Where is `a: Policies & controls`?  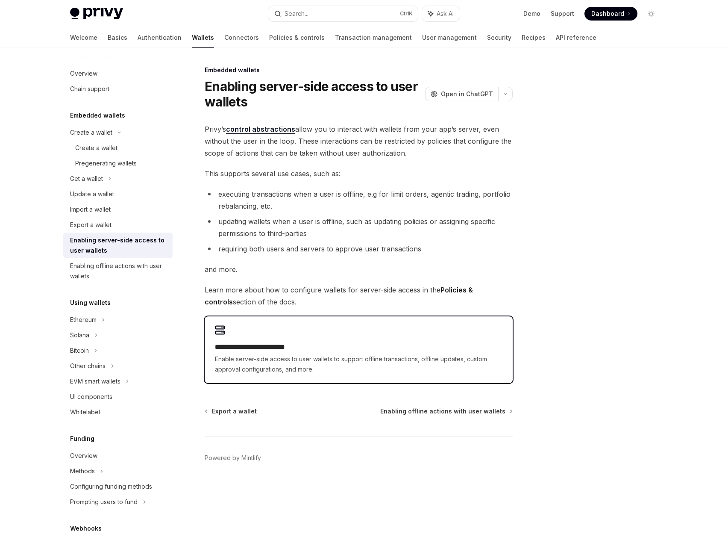 a: Policies & controls is located at coordinates (297, 38).